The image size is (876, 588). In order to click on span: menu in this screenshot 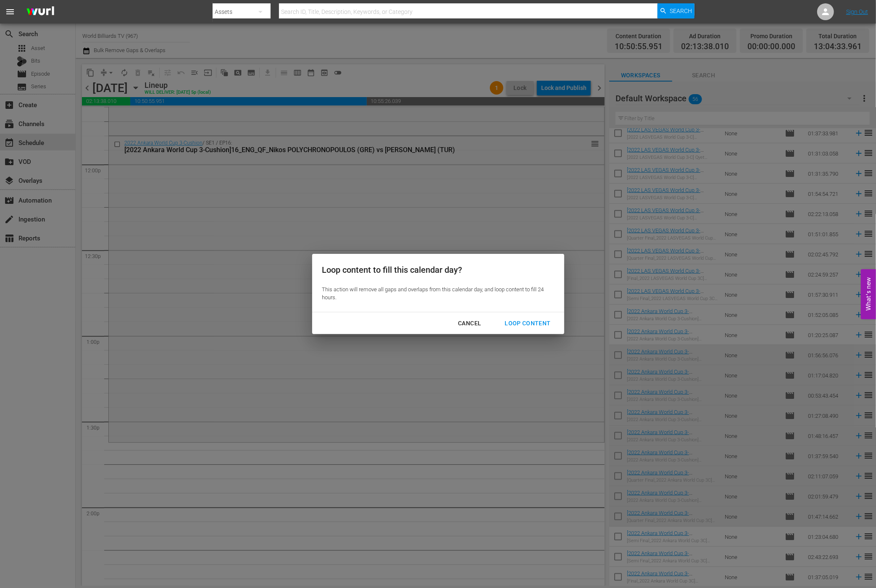, I will do `click(10, 12)`.